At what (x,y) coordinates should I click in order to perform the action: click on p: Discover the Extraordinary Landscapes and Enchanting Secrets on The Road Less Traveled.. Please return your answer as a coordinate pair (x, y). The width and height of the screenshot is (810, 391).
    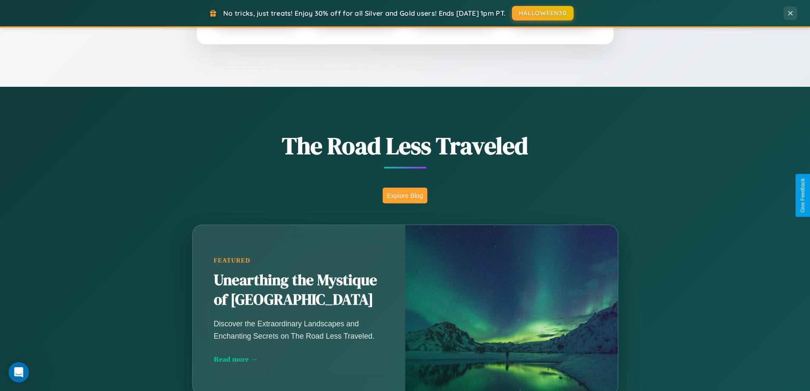
    Looking at the image, I should click on (299, 330).